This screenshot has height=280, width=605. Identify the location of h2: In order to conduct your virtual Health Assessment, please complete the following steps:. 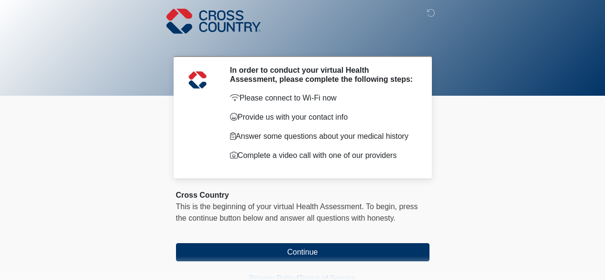
(322, 75).